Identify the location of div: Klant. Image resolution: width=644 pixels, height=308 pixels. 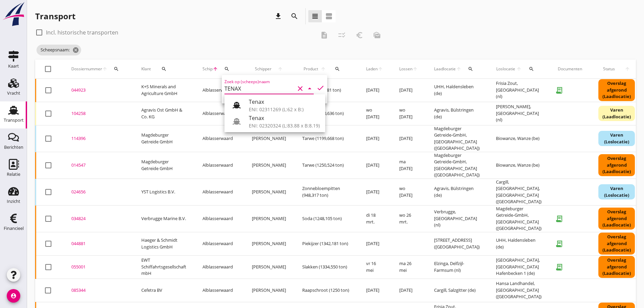
(163, 69).